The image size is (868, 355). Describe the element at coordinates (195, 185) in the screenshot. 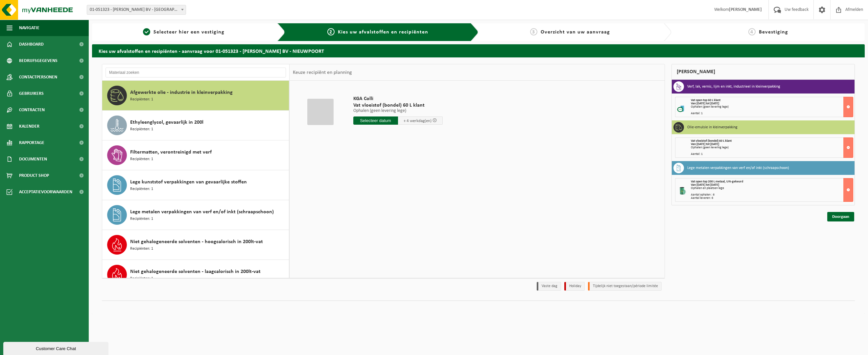

I see `button: Lege kunststof verpakkingen van gevaarlijke stoffen Recipiënten: 1` at that location.